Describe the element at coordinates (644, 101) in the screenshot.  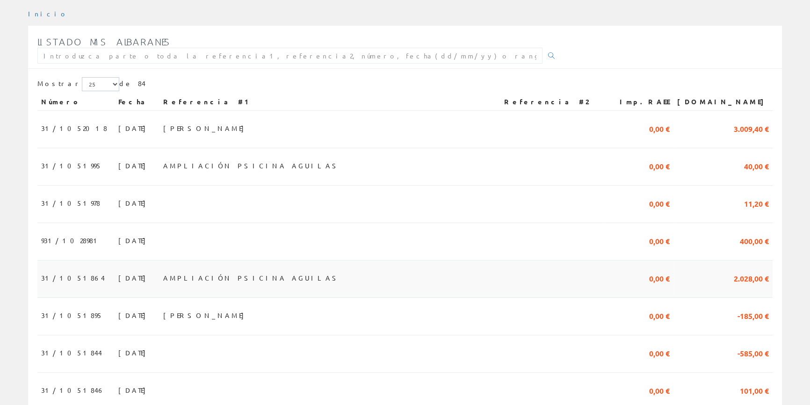
I see `font: Imp.RAEE` at that location.